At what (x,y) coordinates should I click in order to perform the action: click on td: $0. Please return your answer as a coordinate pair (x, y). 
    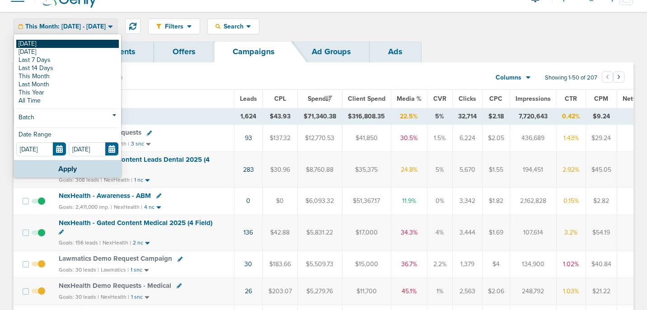
    Looking at the image, I should click on (280, 201).